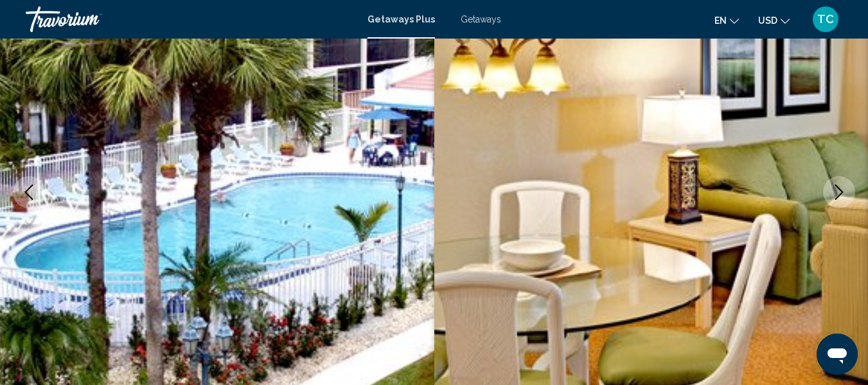  What do you see at coordinates (400, 19) in the screenshot?
I see `span: Getaways Plus` at bounding box center [400, 19].